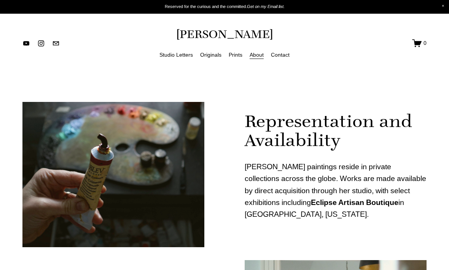 Image resolution: width=449 pixels, height=270 pixels. What do you see at coordinates (354, 202) in the screenshot?
I see `strong: Eclipse Artisan Boutique` at bounding box center [354, 202].